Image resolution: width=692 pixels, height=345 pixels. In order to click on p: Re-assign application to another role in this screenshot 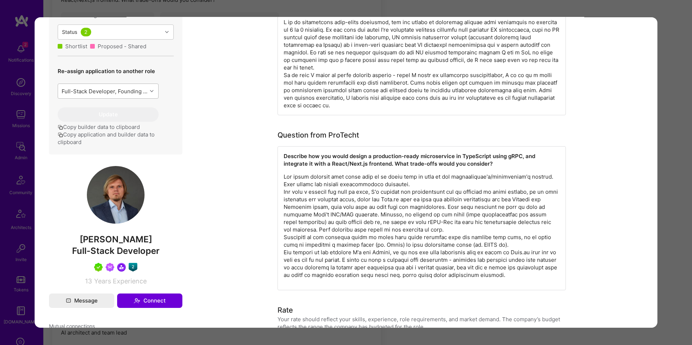, I will do `click(108, 71)`.